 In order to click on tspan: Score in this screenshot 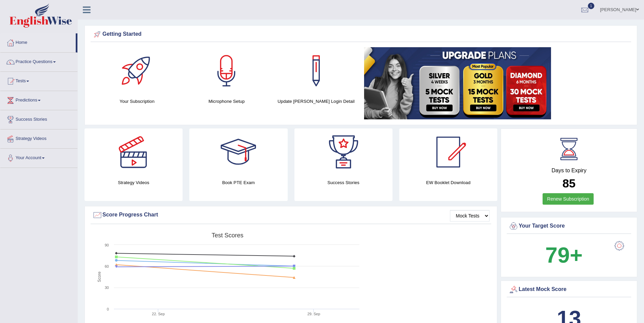, I will do `click(99, 277)`.